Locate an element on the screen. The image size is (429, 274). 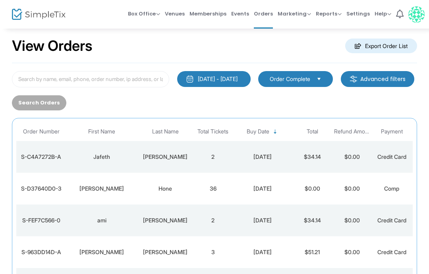
div: Jafeth is located at coordinates (102, 157).